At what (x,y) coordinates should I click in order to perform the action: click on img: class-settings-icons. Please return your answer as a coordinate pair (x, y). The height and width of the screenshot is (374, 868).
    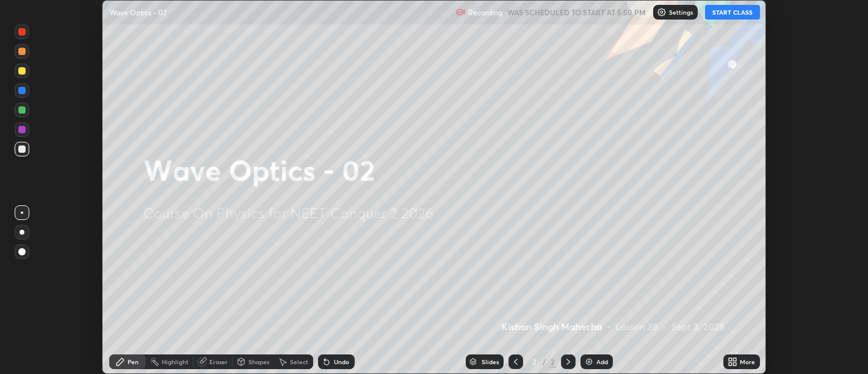
    Looking at the image, I should click on (662, 12).